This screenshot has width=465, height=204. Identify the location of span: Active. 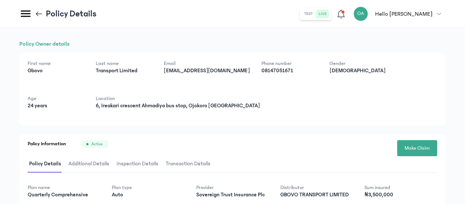
(97, 144).